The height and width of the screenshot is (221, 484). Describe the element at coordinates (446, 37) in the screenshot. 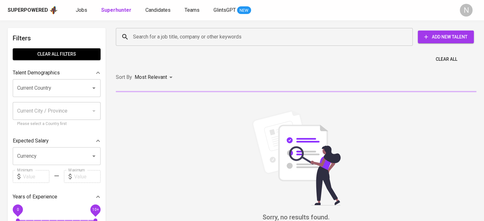

I see `span: Add New Talent` at that location.